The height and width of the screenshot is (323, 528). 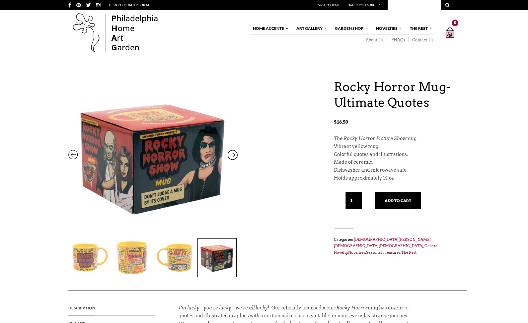 What do you see at coordinates (370, 139) in the screenshot?
I see `em: The Rocky Horror Picture Show` at bounding box center [370, 139].